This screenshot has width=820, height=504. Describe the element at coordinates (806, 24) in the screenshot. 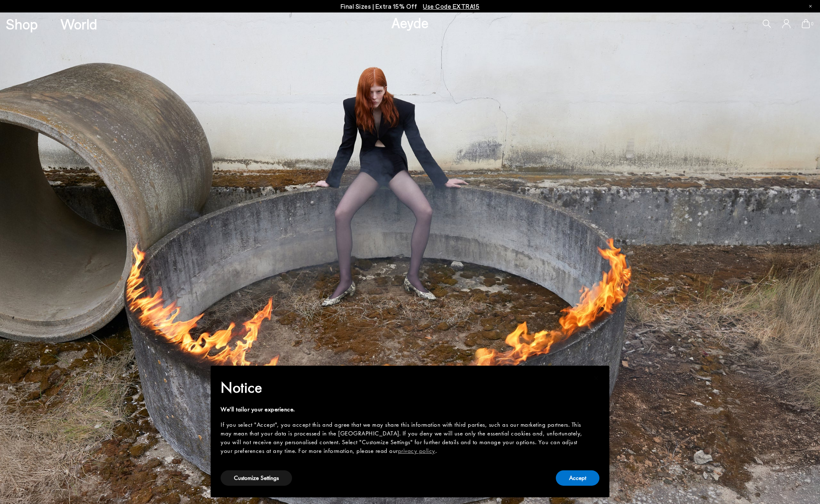

I see `a: 0` at that location.